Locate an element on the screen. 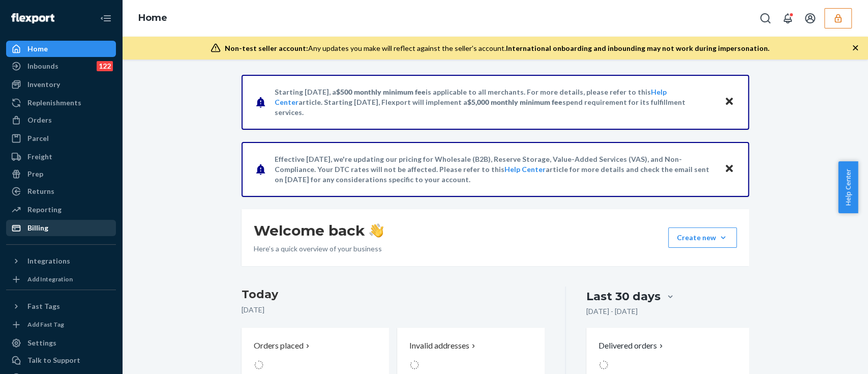  img: Flexport logo is located at coordinates (32, 18).